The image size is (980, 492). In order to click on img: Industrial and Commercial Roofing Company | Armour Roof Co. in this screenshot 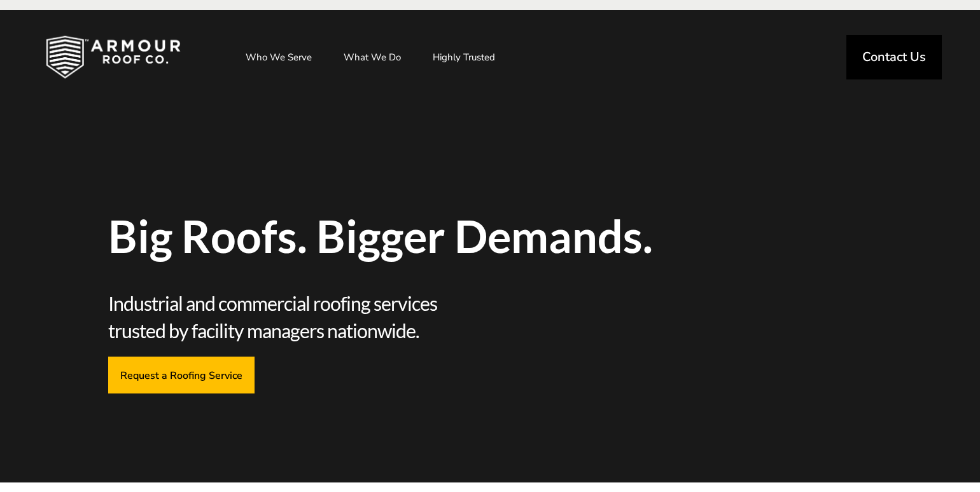, I will do `click(113, 57)`.